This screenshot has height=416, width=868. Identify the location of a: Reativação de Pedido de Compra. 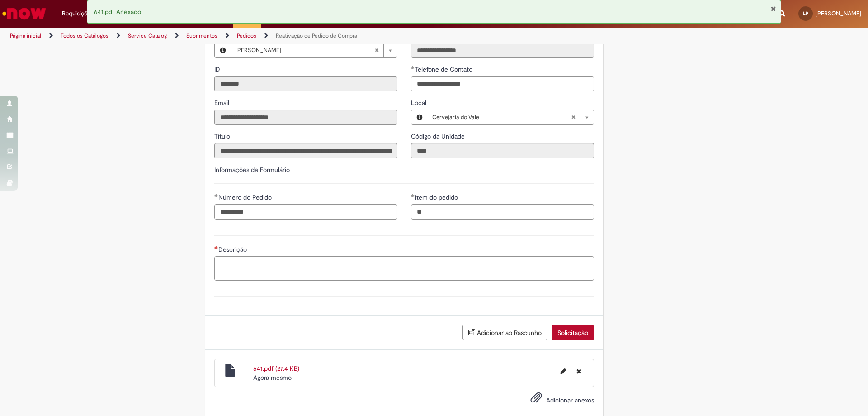
(316, 36).